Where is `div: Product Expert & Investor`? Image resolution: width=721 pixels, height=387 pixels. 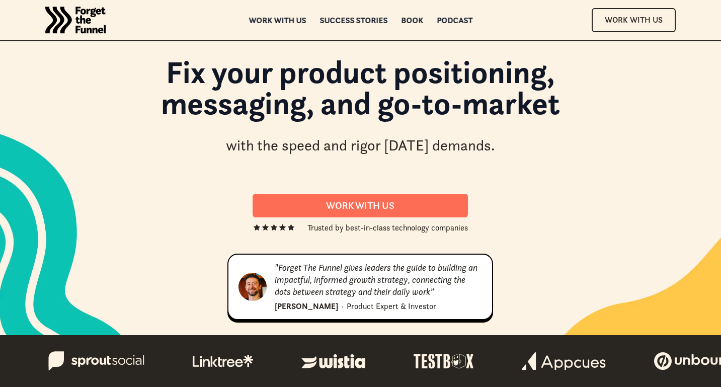 div: Product Expert & Investor is located at coordinates (391, 306).